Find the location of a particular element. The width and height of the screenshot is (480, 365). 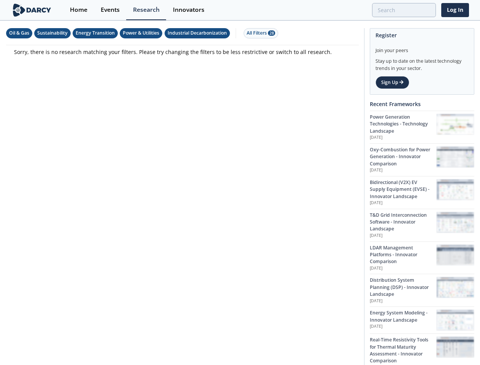

div: Events is located at coordinates (110, 10).